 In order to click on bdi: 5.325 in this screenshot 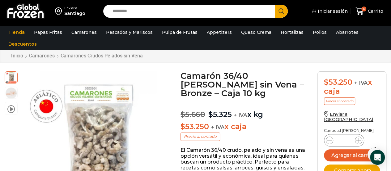, I will do `click(220, 114)`.